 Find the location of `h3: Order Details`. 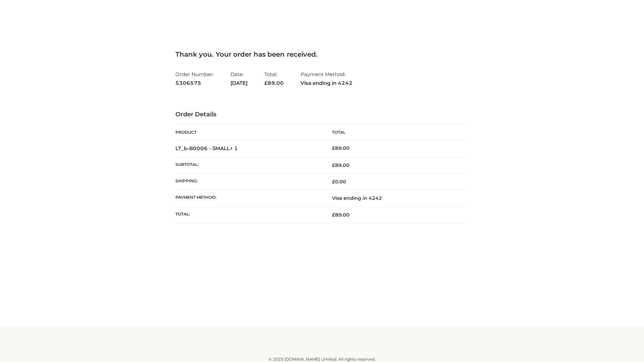

h3: Order Details is located at coordinates (322, 115).